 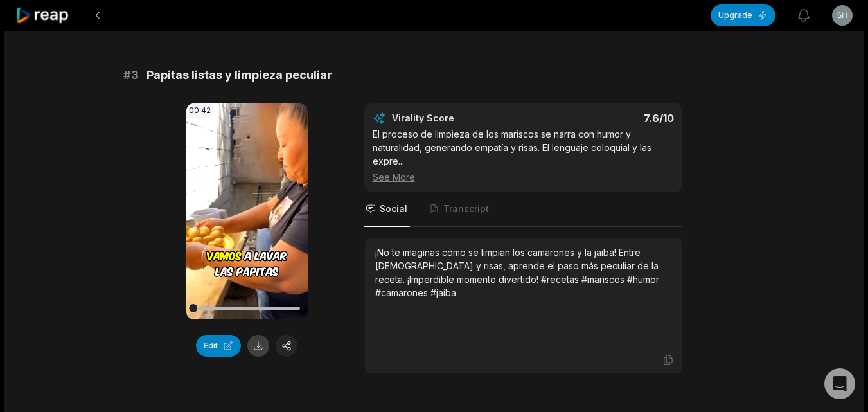 What do you see at coordinates (523, 155) in the screenshot?
I see `div: El proceso de limpieza de los mariscos se narra con humor y naturalidad, generando empatía y risa...` at bounding box center [523, 155].